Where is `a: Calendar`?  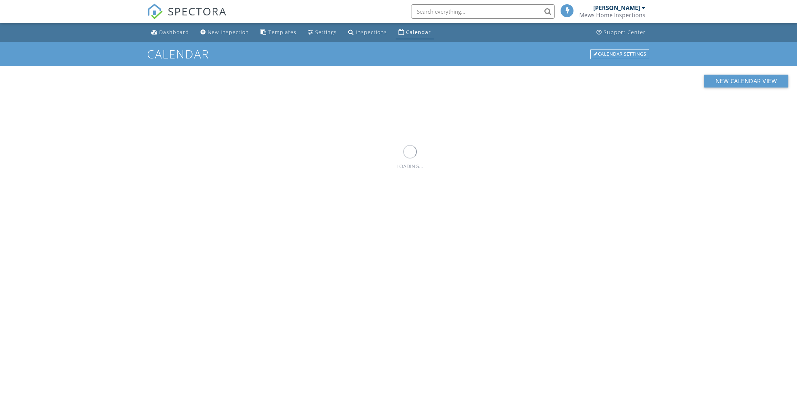
a: Calendar is located at coordinates (414, 32).